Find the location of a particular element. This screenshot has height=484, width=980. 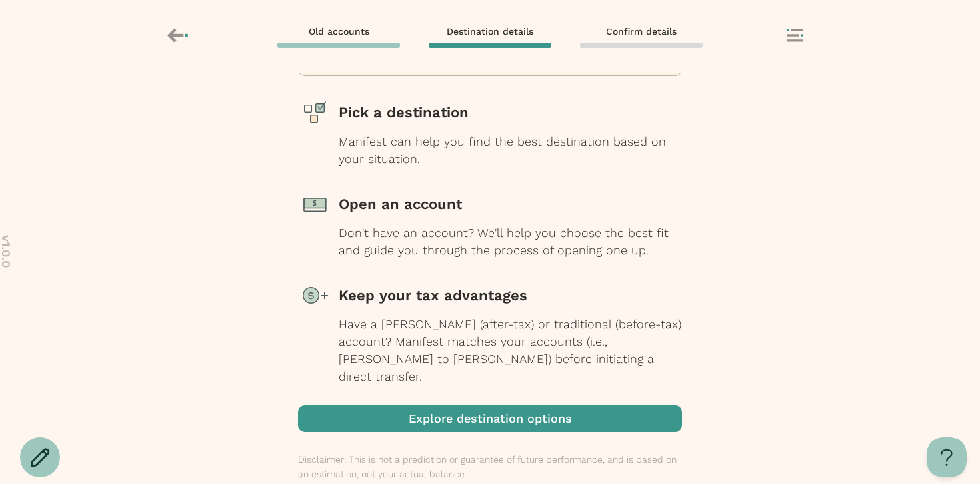

button: Explore destination options is located at coordinates (490, 418).